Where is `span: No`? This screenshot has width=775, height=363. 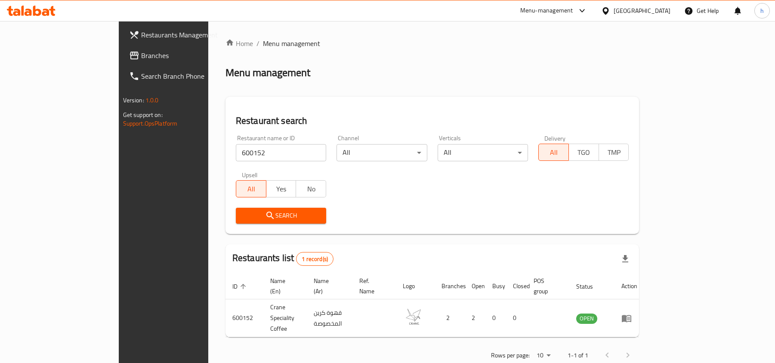
span: No is located at coordinates (311, 189).